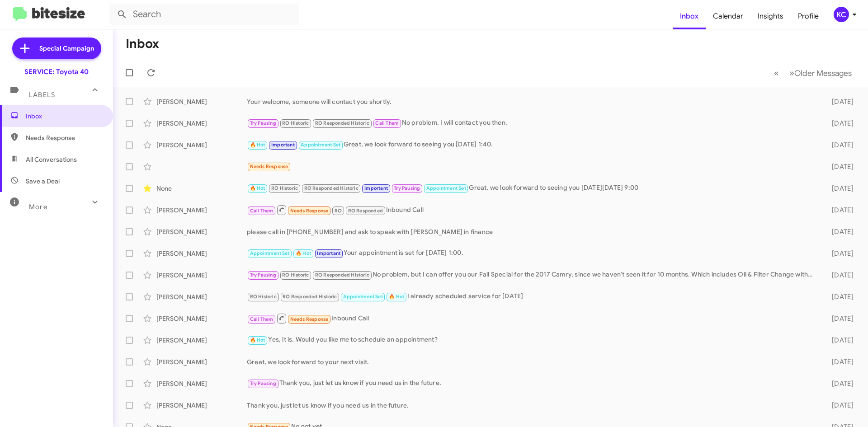 The height and width of the screenshot is (427, 868). What do you see at coordinates (771, 16) in the screenshot?
I see `span: Insights` at bounding box center [771, 16].